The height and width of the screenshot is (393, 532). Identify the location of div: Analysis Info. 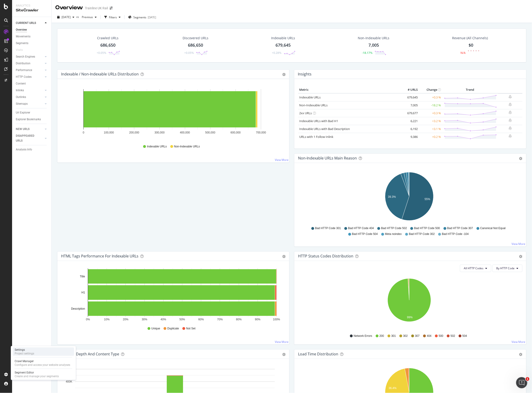
(24, 150).